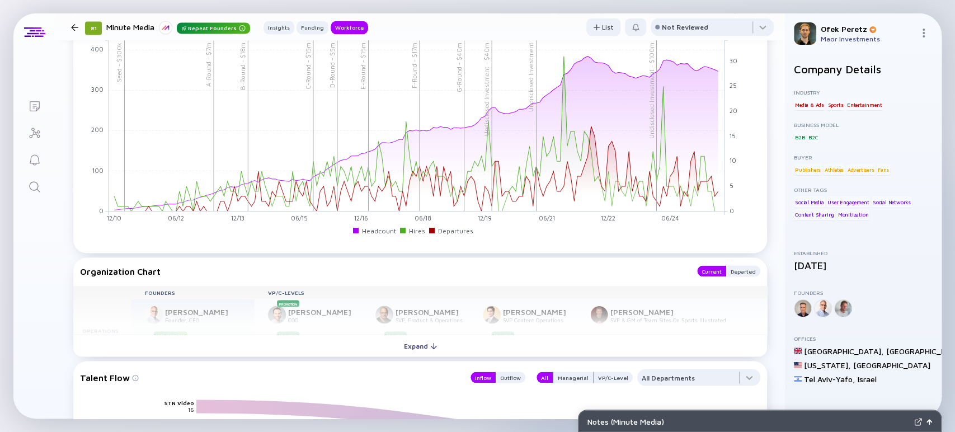  I want to click on text: STN Video, so click(179, 403).